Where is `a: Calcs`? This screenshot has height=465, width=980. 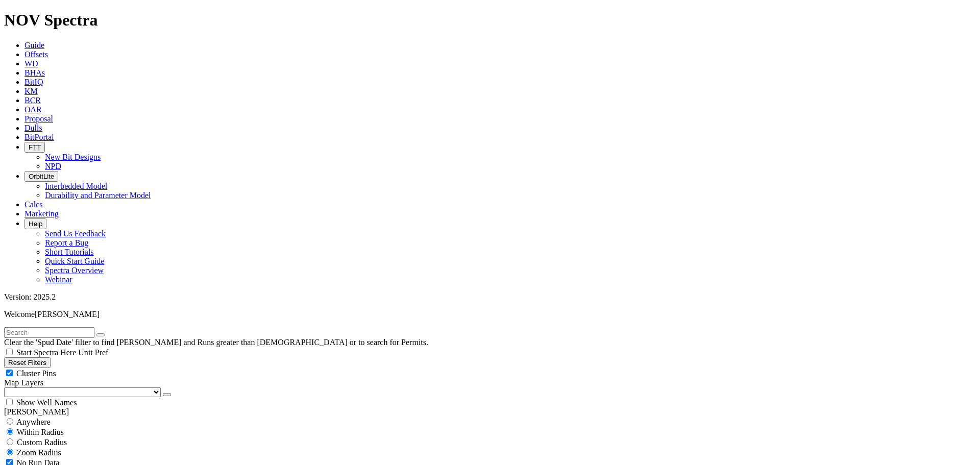 a: Calcs is located at coordinates (34, 204).